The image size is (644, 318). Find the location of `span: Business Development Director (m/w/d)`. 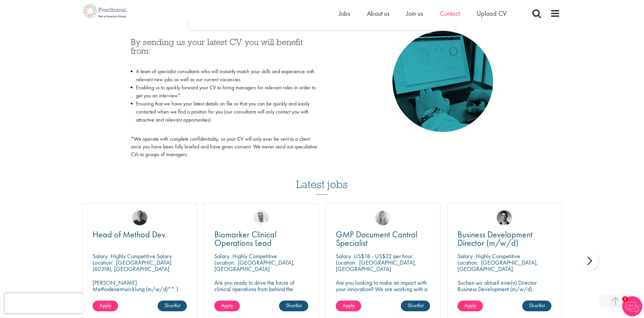

span: Business Development Director (m/w/d) is located at coordinates (495, 238).